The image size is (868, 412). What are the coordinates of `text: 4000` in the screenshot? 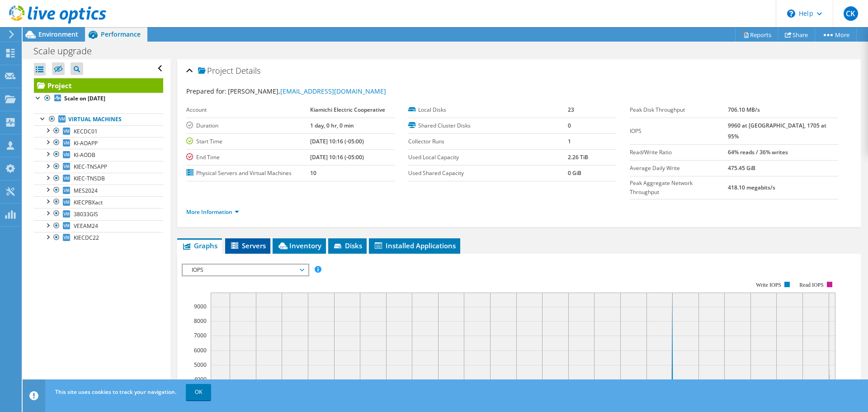 It's located at (200, 379).